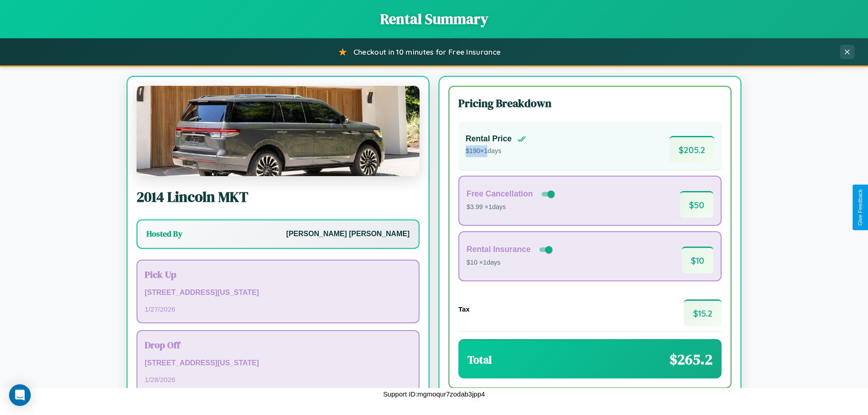 Image resolution: width=868 pixels, height=415 pixels. Describe the element at coordinates (697, 260) in the screenshot. I see `span: $ 10` at that location.